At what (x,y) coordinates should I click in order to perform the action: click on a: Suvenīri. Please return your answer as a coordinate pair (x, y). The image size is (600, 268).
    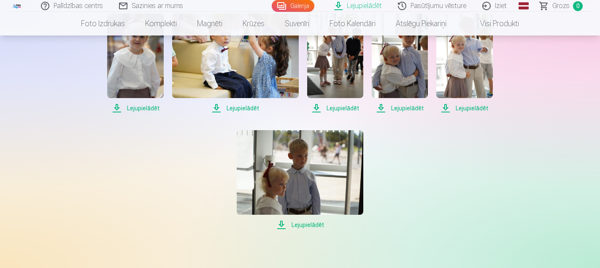
    Looking at the image, I should click on (297, 24).